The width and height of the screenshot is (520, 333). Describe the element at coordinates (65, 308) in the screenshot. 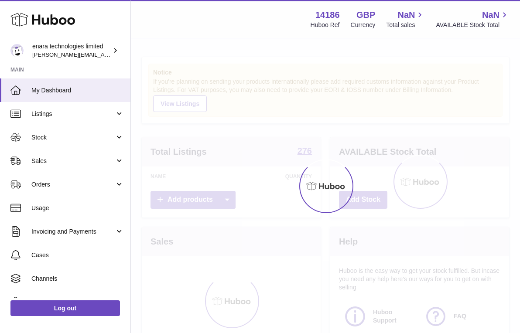

I see `a: Log out` at that location.